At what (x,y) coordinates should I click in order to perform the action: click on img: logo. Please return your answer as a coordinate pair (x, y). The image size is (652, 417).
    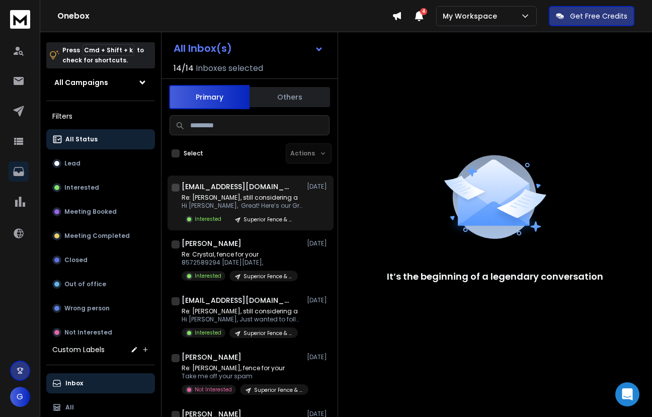
    Looking at the image, I should click on (20, 19).